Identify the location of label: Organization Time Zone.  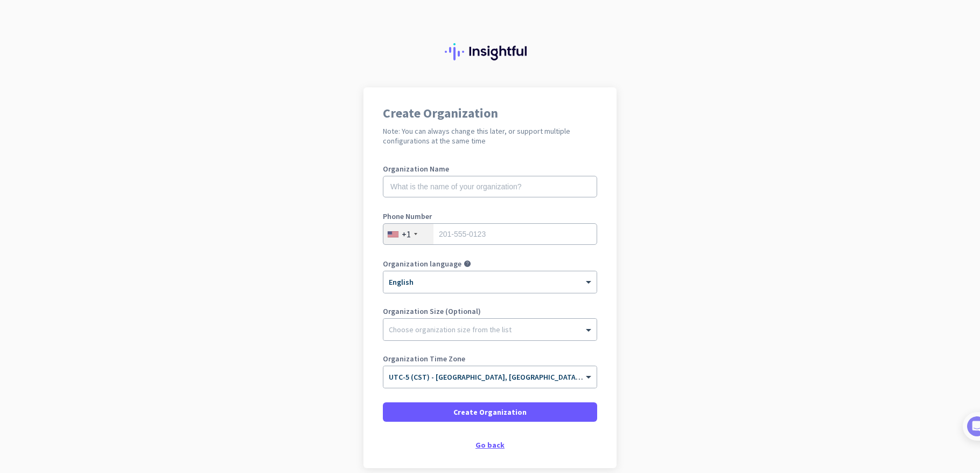
(490, 358).